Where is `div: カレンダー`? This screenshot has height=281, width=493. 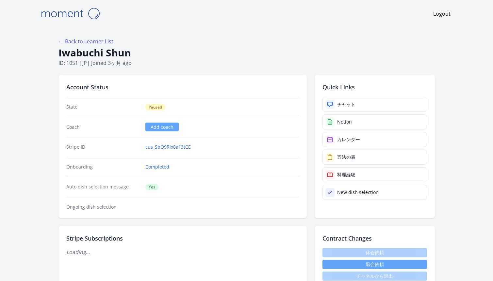
div: カレンダー is located at coordinates (348, 140).